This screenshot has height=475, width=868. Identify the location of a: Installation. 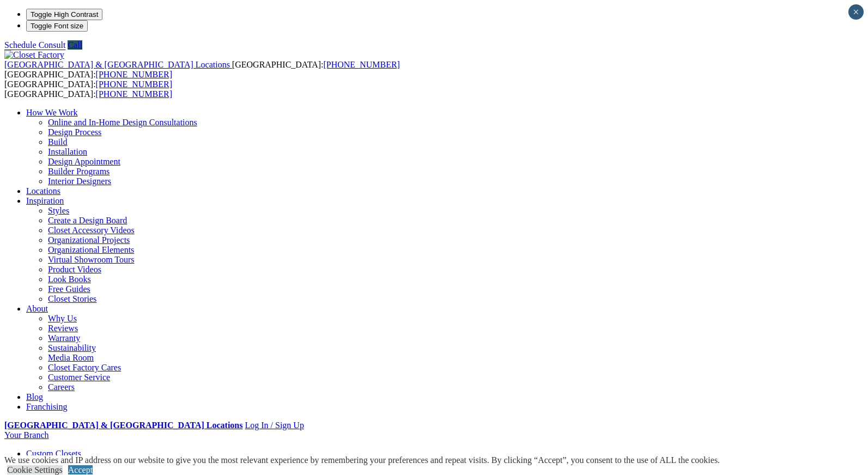
(67, 152).